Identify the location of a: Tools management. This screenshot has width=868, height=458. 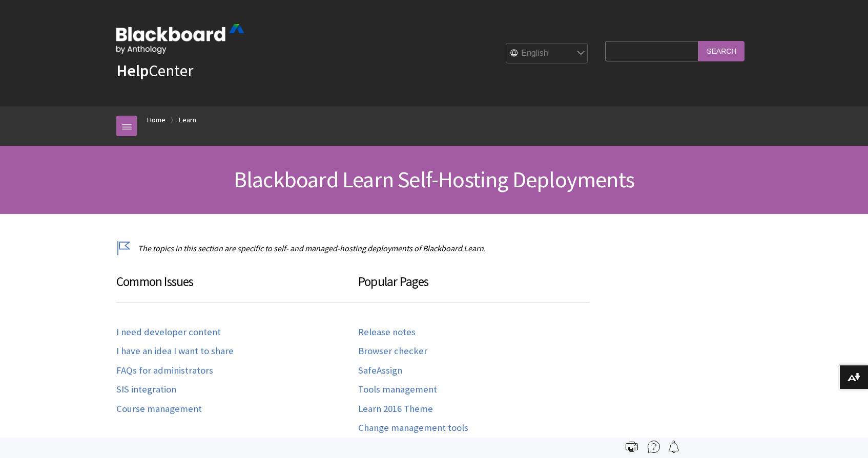
(398, 390).